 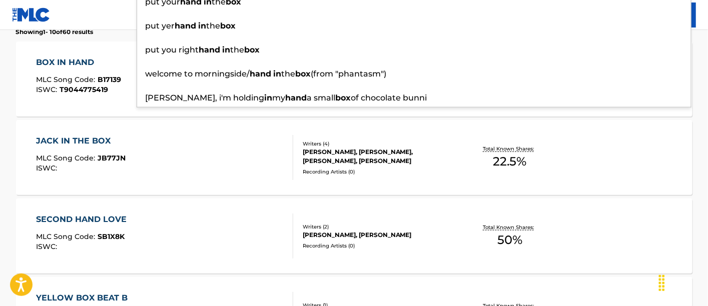 I want to click on div: Writers ( 2 ), so click(x=378, y=227).